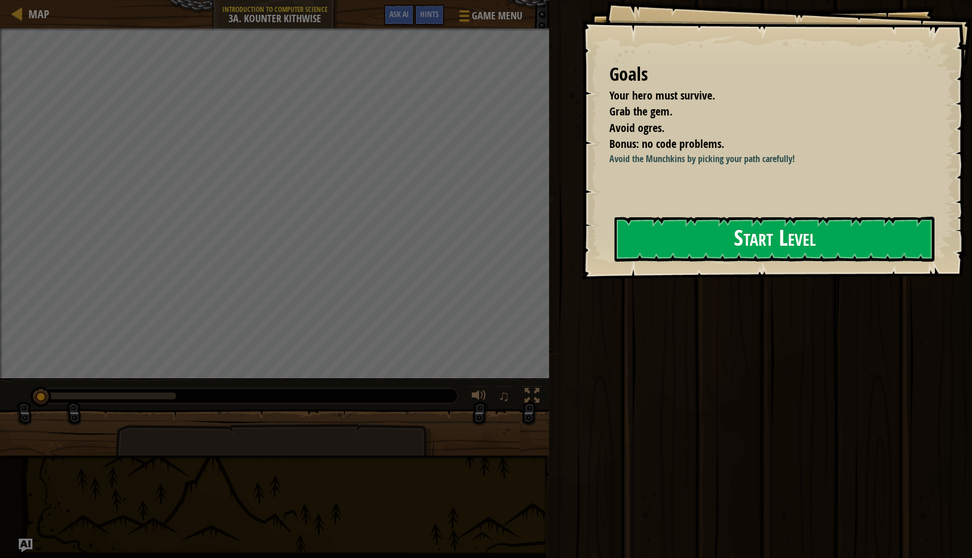 Image resolution: width=972 pixels, height=558 pixels. I want to click on li: Grab the gem., so click(762, 111).